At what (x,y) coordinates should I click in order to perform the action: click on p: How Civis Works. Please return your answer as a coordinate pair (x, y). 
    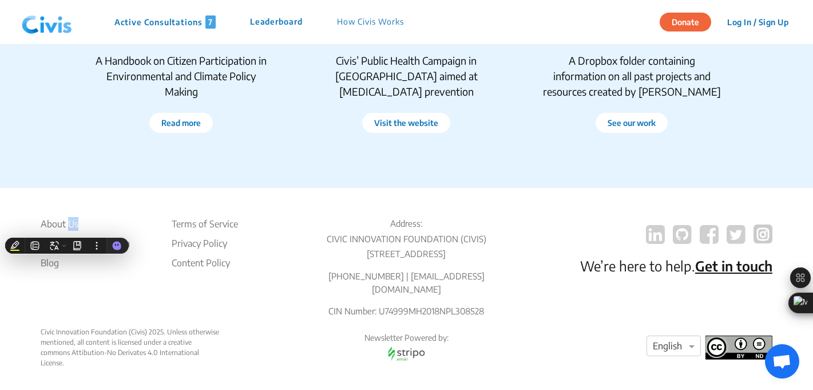
    Looking at the image, I should click on (370, 22).